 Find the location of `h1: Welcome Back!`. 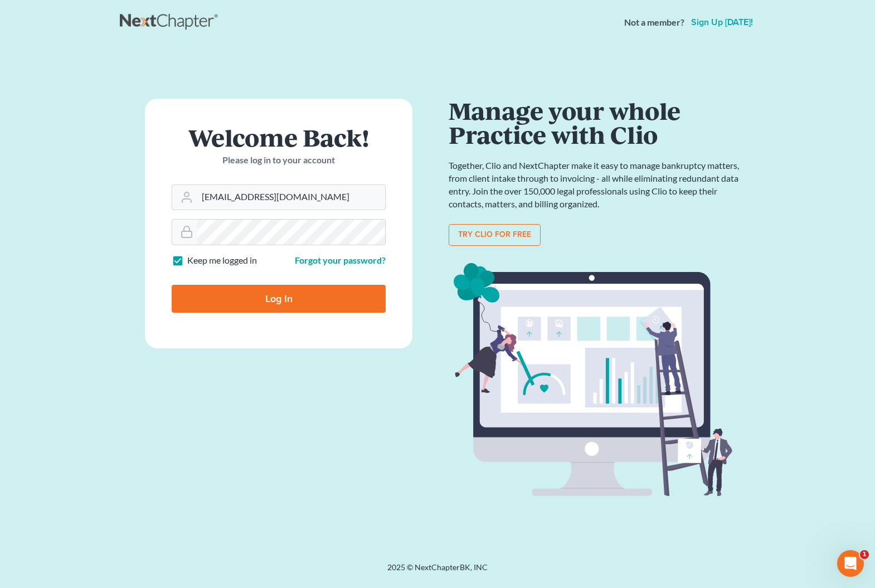

h1: Welcome Back! is located at coordinates (279, 137).